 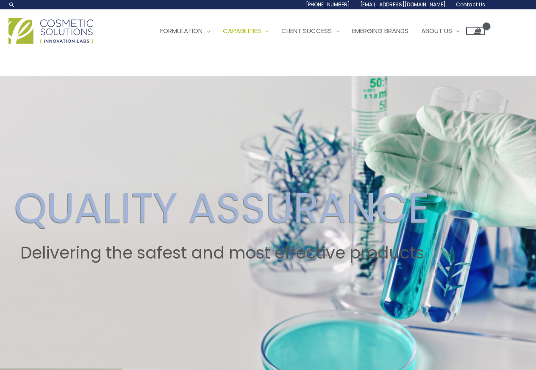 What do you see at coordinates (437, 31) in the screenshot?
I see `span: About Us` at bounding box center [437, 31].